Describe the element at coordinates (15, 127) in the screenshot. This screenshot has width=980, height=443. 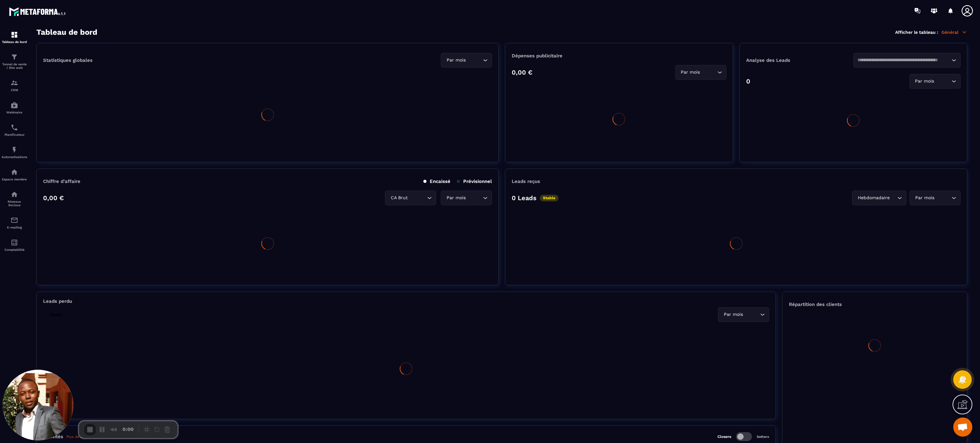
I see `img: scheduler` at that location.